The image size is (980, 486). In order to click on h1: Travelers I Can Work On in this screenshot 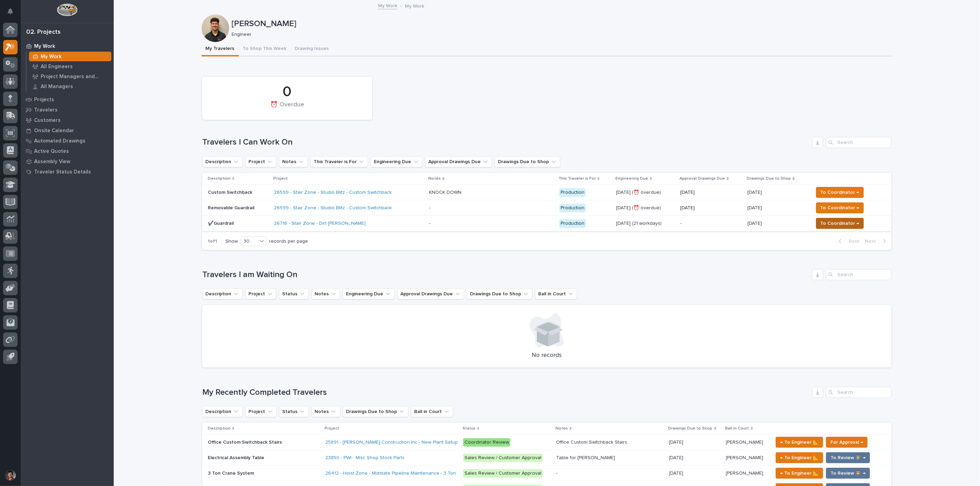, I will do `click(506, 142)`.